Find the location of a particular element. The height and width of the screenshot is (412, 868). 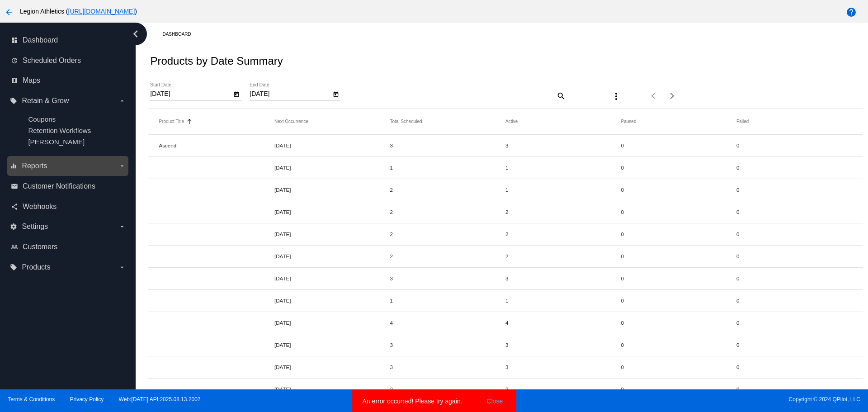

span: Copyright © 2024 QPilot, LLC is located at coordinates (651, 399).